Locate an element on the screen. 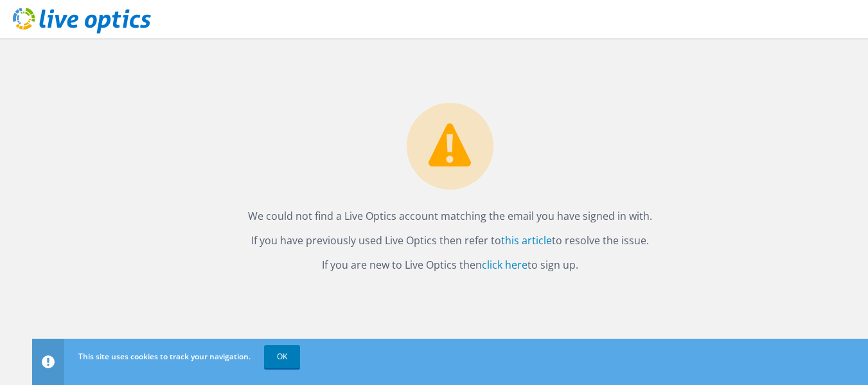 This screenshot has width=868, height=385. p: We could not find a Live Optics account matching the email you have signed in with. is located at coordinates (450, 216).